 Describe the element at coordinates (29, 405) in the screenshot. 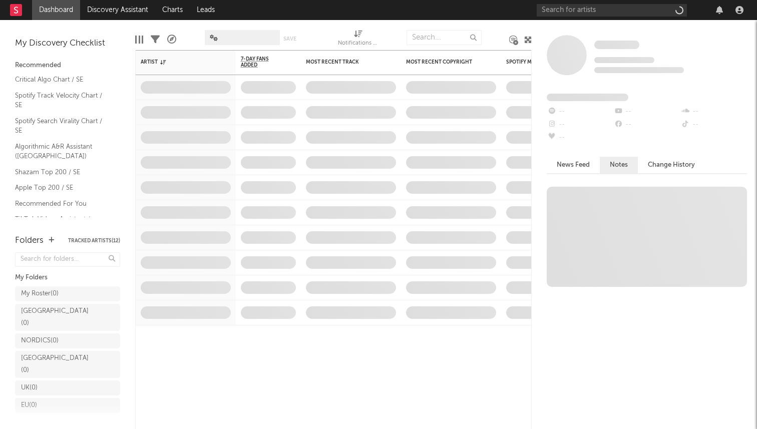

I see `div: EU ( 0 )` at that location.